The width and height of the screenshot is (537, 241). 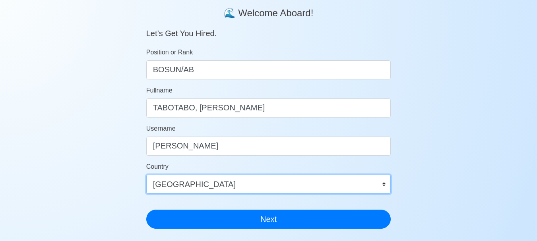 I want to click on span: Position or Rank, so click(x=169, y=52).